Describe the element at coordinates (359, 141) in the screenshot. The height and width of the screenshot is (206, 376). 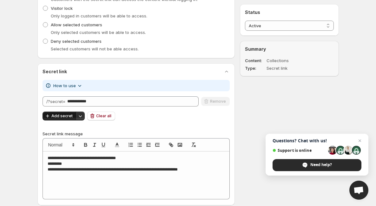
I see `span: Close chat` at that location.